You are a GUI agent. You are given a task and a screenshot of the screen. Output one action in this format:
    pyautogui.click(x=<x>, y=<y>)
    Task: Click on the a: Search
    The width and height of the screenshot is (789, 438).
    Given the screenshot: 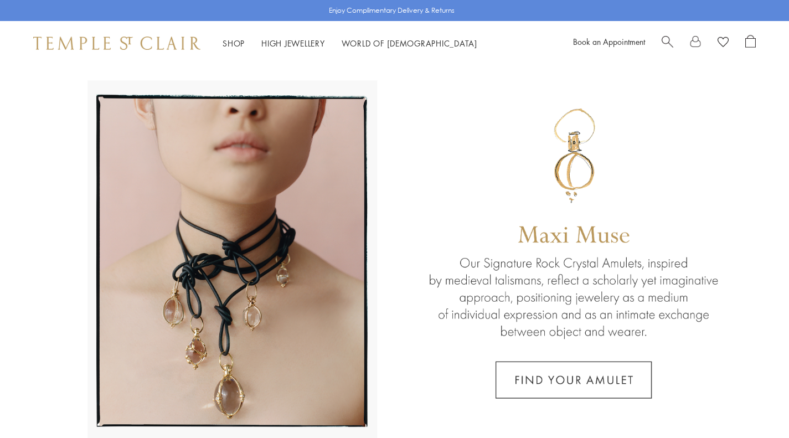 What is the action you would take?
    pyautogui.click(x=667, y=43)
    